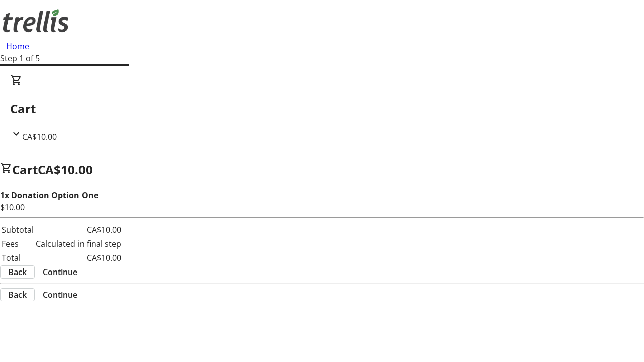 The image size is (644, 362). What do you see at coordinates (18, 244) in the screenshot?
I see `td: Fees` at bounding box center [18, 244].